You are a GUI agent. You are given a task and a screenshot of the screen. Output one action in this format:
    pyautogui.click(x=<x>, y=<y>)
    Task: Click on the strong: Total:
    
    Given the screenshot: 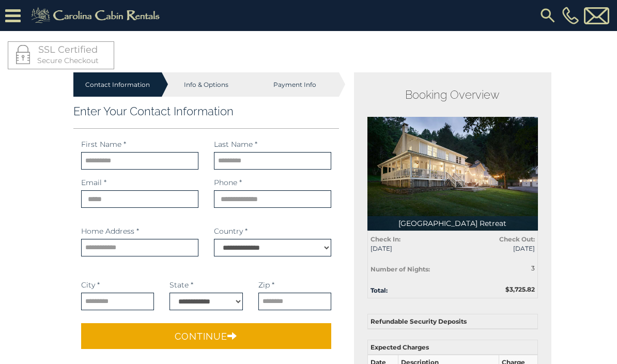 What is the action you would take?
    pyautogui.click(x=379, y=290)
    